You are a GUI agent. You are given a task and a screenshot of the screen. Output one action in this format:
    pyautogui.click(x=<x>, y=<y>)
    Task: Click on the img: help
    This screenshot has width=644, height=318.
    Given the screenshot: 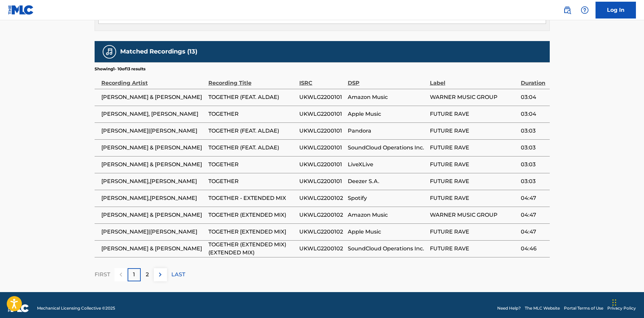 What is the action you would take?
    pyautogui.click(x=584, y=10)
    